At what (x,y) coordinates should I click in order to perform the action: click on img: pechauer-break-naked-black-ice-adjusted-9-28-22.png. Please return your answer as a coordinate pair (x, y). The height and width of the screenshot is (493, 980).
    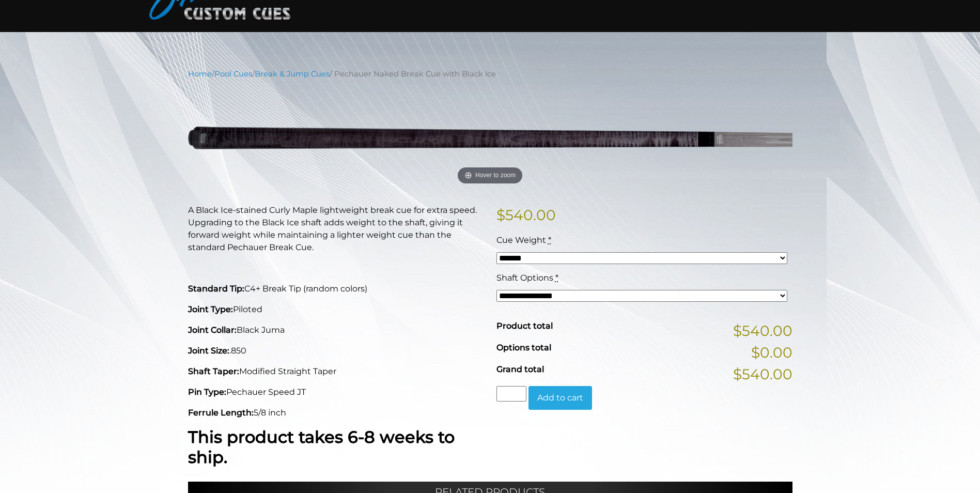
    Looking at the image, I should click on (490, 138).